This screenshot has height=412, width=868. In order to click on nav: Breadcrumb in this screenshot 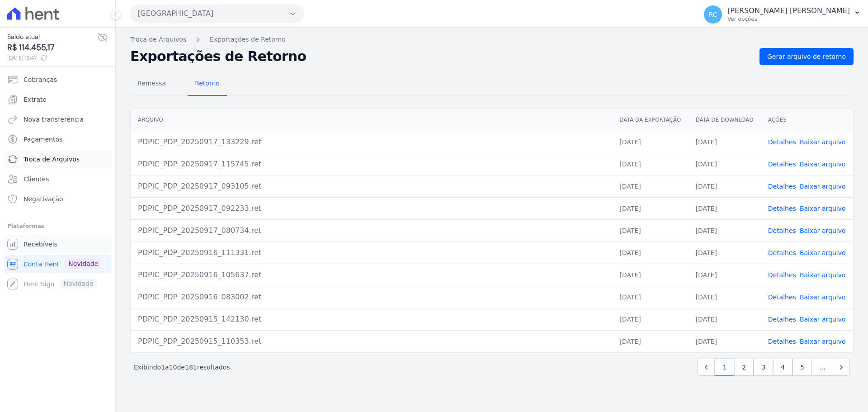, I will do `click(492, 40)`.